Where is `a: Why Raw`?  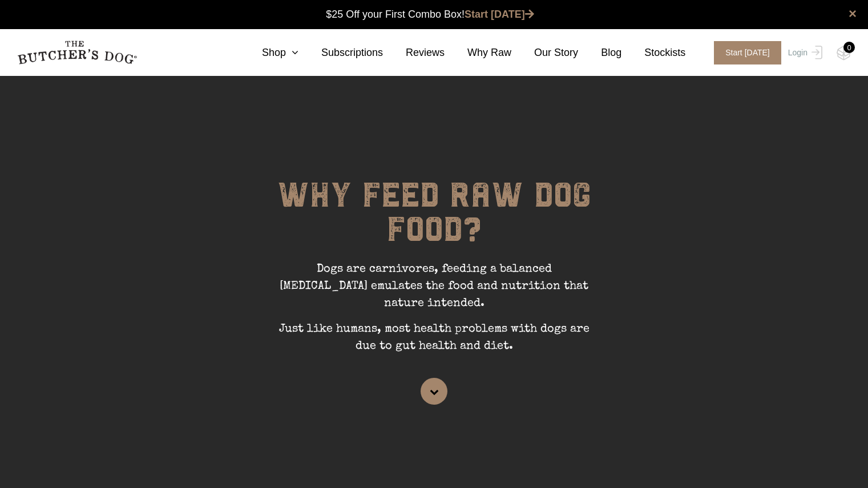 a: Why Raw is located at coordinates (478, 52).